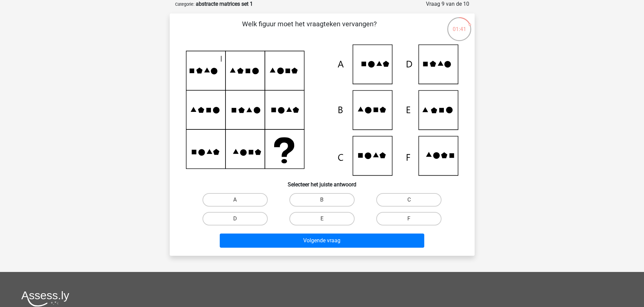 Image resolution: width=644 pixels, height=307 pixels. I want to click on img: Assessly logo, so click(45, 299).